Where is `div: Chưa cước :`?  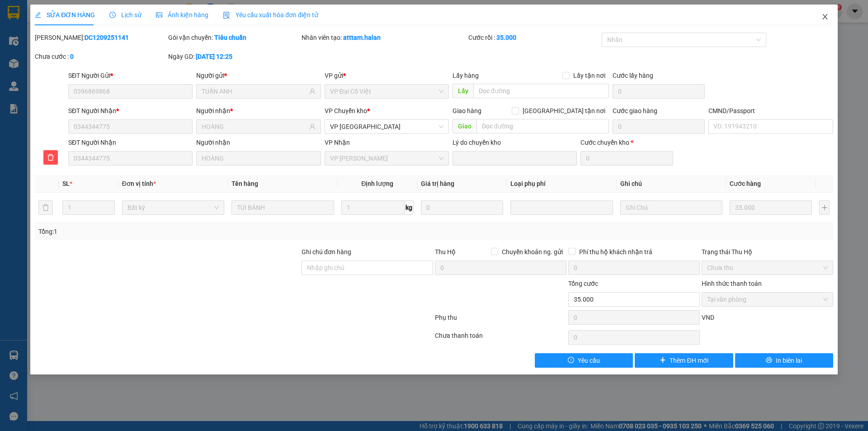
div: Chưa cước : is located at coordinates (101, 56).